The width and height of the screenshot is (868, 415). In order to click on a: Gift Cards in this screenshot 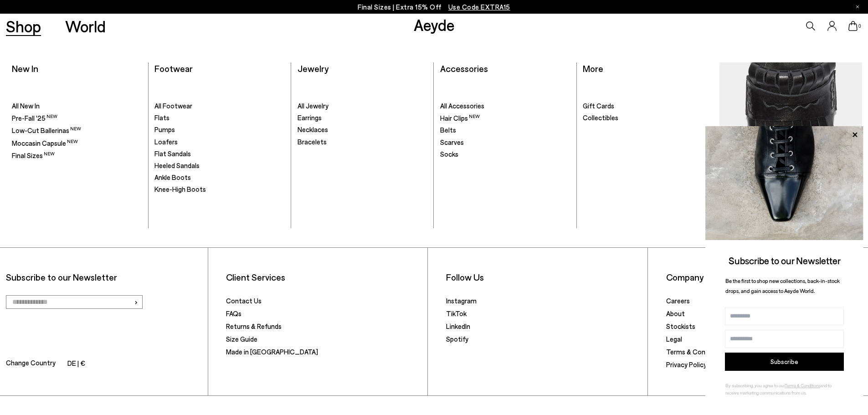, I will do `click(649, 107)`.